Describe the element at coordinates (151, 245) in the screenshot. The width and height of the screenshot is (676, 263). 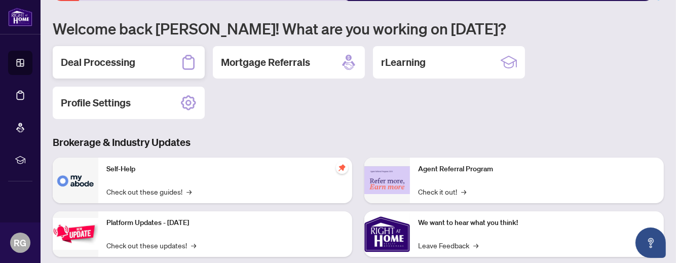
I see `a: Check out these updates!→` at that location.